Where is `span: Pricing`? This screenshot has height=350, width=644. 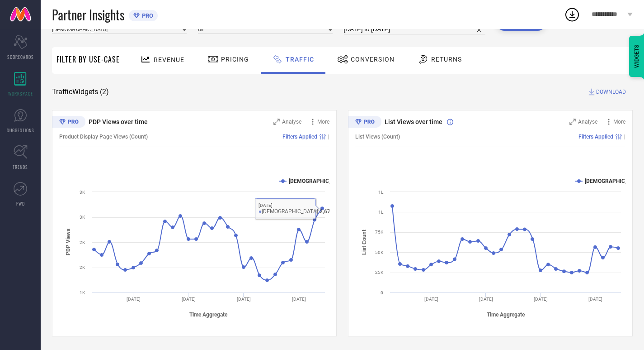 span: Pricing is located at coordinates (235, 59).